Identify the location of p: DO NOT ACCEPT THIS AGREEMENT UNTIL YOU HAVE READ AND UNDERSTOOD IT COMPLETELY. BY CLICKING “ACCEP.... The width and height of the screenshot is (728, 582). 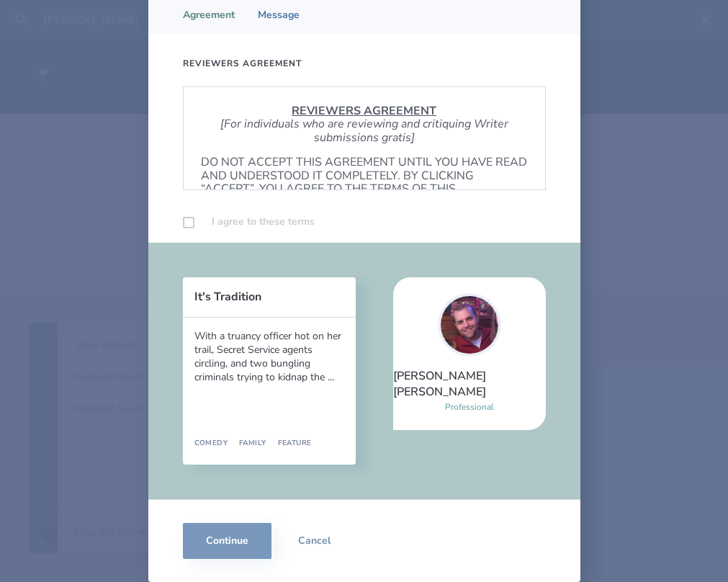
(364, 182).